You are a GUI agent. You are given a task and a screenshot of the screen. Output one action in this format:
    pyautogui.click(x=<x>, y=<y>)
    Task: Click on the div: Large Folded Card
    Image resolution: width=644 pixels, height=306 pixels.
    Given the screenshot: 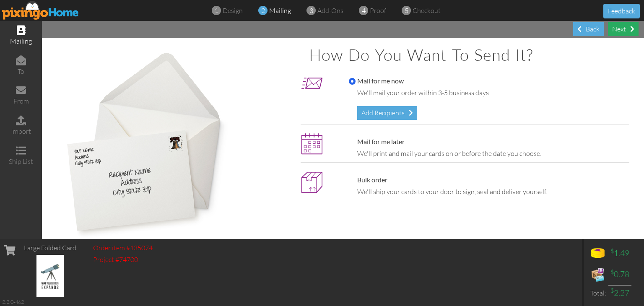 What is the action you would take?
    pyautogui.click(x=50, y=247)
    